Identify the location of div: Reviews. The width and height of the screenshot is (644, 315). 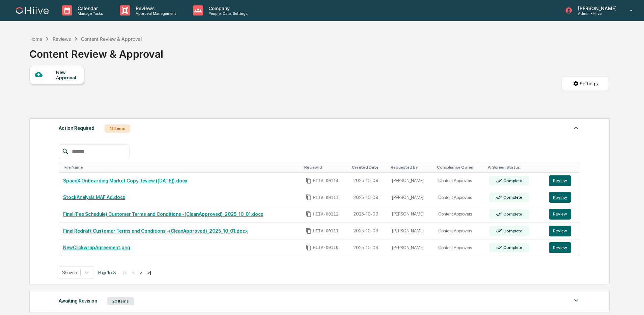
(62, 39).